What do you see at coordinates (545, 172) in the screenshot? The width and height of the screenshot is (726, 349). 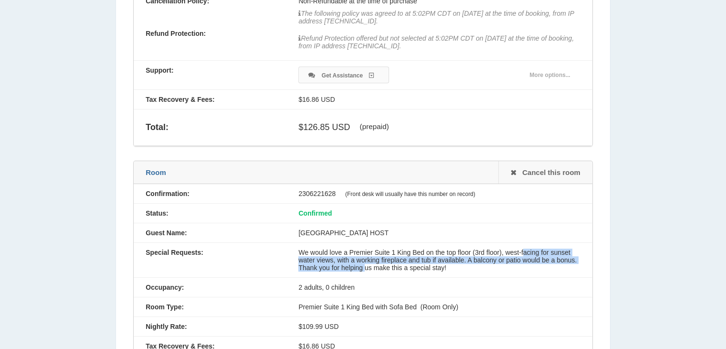 I see `a: Cancel this room` at bounding box center [545, 172].